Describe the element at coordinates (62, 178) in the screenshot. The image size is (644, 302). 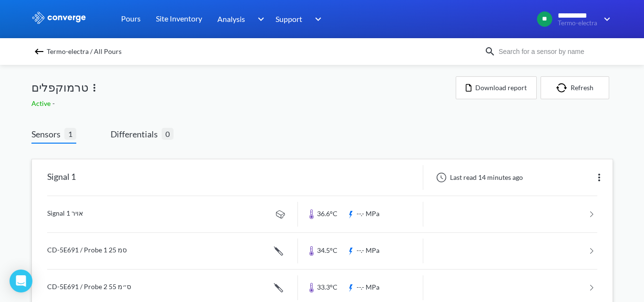
I see `div: Signal 1` at that location.